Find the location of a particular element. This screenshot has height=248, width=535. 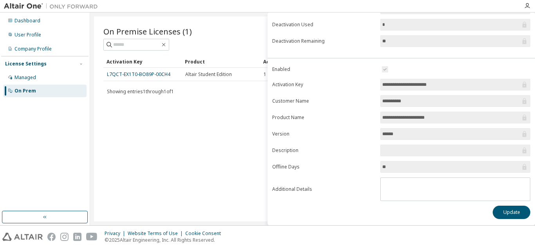

label: Product Name is located at coordinates (324, 118).